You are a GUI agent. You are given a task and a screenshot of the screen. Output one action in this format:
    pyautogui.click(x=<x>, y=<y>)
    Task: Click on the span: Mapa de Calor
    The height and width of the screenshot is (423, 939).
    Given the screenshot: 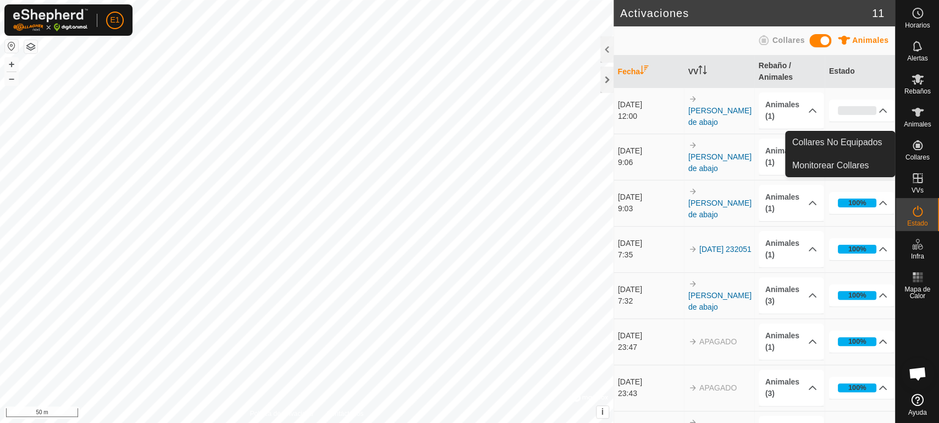 What is the action you would take?
    pyautogui.click(x=917, y=293)
    